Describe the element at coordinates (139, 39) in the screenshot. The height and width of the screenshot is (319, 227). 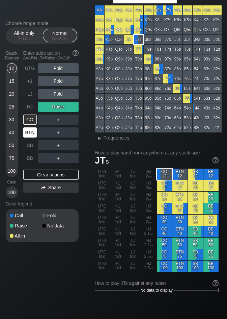
I see `div: JTs` at that location.